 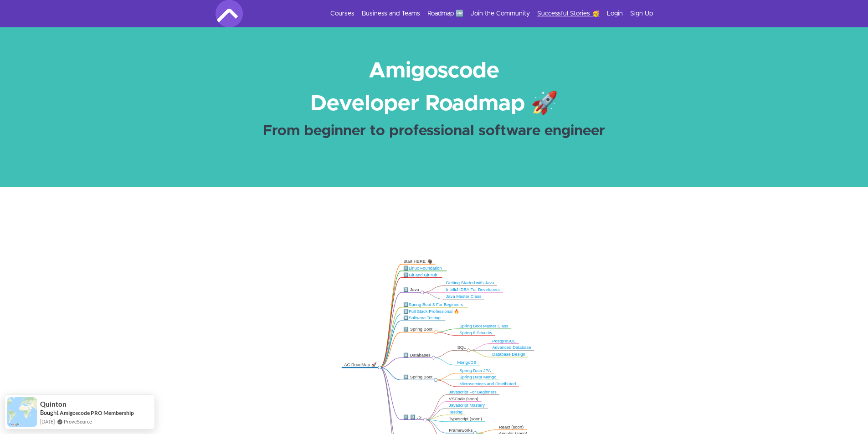 What do you see at coordinates (391, 14) in the screenshot?
I see `a: Business and Teams` at bounding box center [391, 14].